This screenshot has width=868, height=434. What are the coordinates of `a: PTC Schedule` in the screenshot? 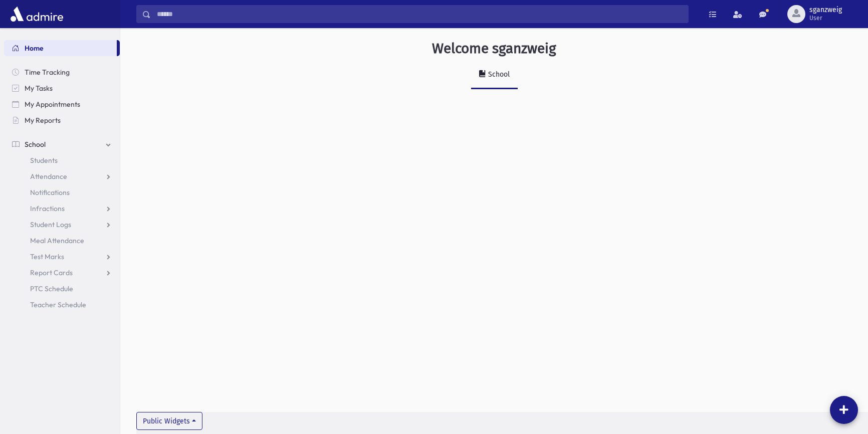 It's located at (62, 288).